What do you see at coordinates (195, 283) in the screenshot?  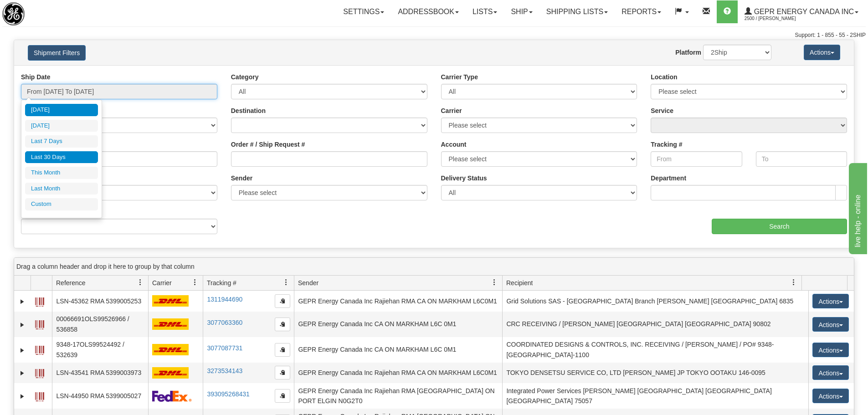 I see `a: Carrier filter column settings` at bounding box center [195, 283].